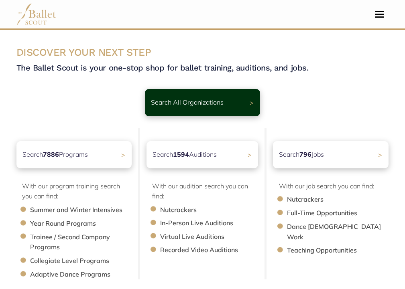 Image resolution: width=405 pixels, height=289 pixels. What do you see at coordinates (342, 251) in the screenshot?
I see `li: Teaching Opportunities` at bounding box center [342, 251].